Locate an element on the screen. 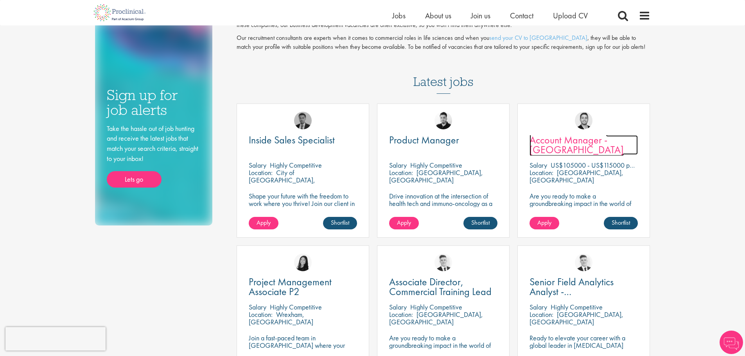  img: Anderson Maldonado is located at coordinates (443, 120).